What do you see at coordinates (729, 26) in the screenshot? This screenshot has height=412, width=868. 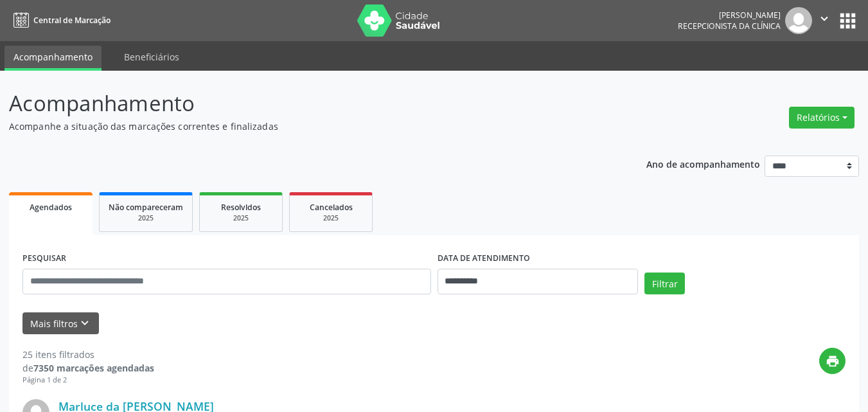 I see `span: Recepcionista da clínica` at bounding box center [729, 26].